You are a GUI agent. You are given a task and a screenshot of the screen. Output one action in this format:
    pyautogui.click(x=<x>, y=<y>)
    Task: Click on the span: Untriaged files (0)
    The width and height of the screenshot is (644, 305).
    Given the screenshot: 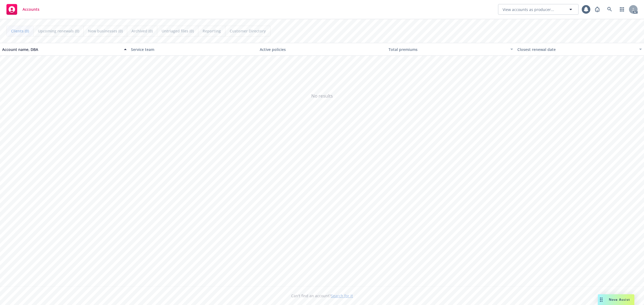 What is the action you would take?
    pyautogui.click(x=178, y=31)
    